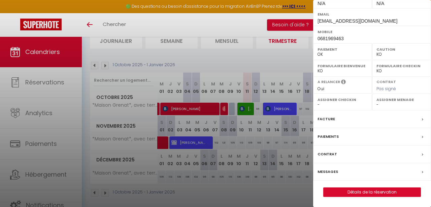  What do you see at coordinates (343, 49) in the screenshot?
I see `label: Paiement` at bounding box center [343, 49].